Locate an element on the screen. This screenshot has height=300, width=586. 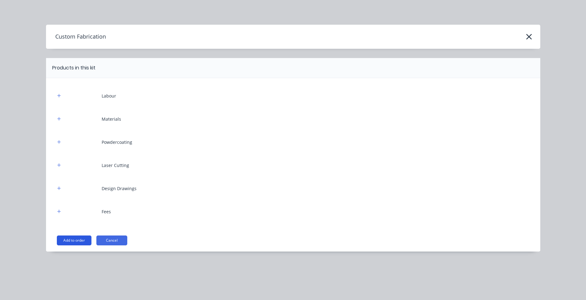
div: Laser Cutting is located at coordinates (115, 165).